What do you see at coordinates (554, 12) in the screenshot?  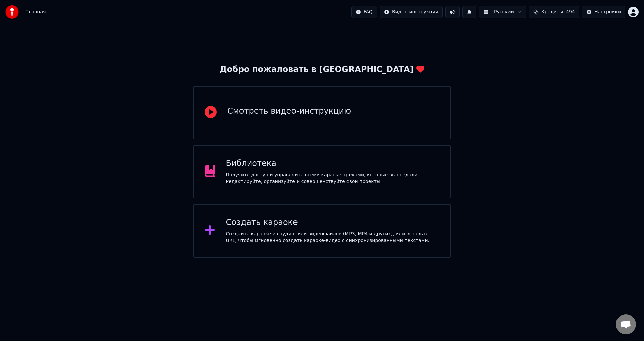 I see `button: Кредиты494` at bounding box center [554, 12].